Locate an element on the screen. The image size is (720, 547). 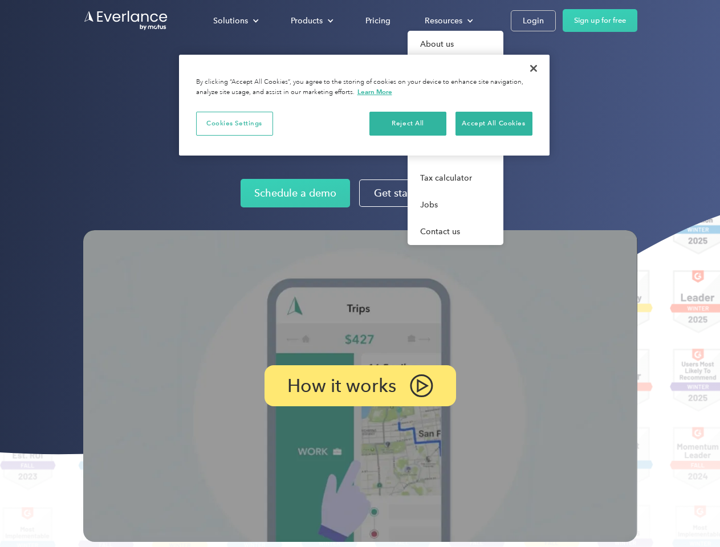
a: Go to homepage is located at coordinates (126, 21).